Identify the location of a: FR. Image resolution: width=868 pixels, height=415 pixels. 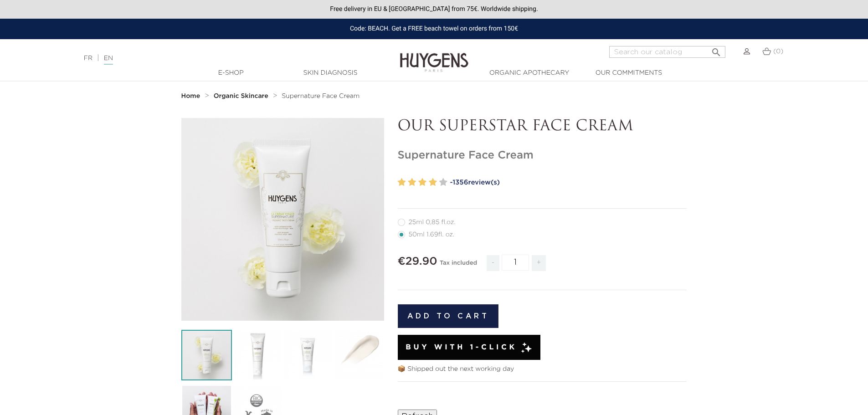
(88, 58).